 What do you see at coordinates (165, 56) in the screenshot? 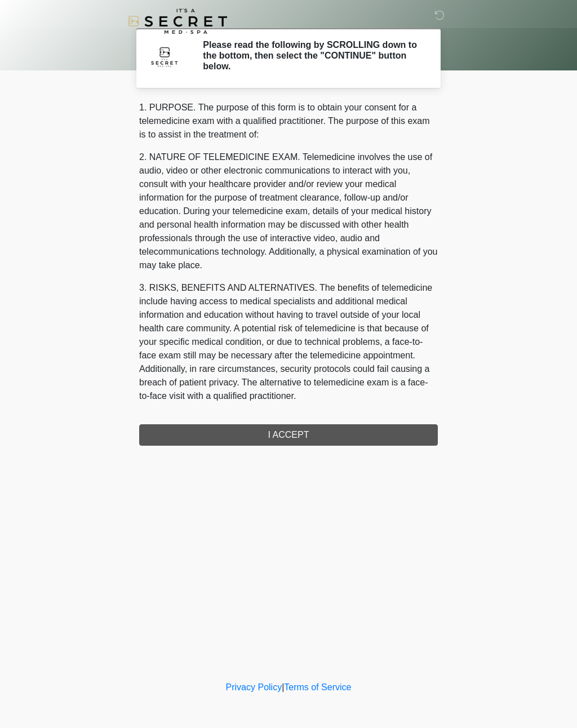
I see `img: Agent Avatar` at bounding box center [165, 56].